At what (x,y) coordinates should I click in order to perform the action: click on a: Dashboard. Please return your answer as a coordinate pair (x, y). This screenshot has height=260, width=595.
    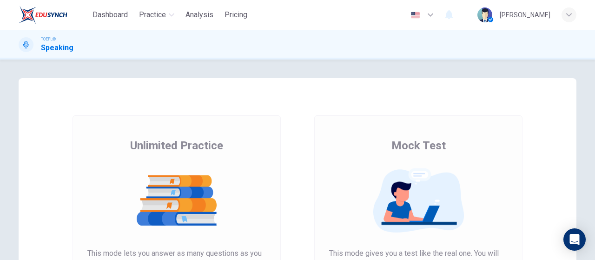
    Looking at the image, I should click on (110, 15).